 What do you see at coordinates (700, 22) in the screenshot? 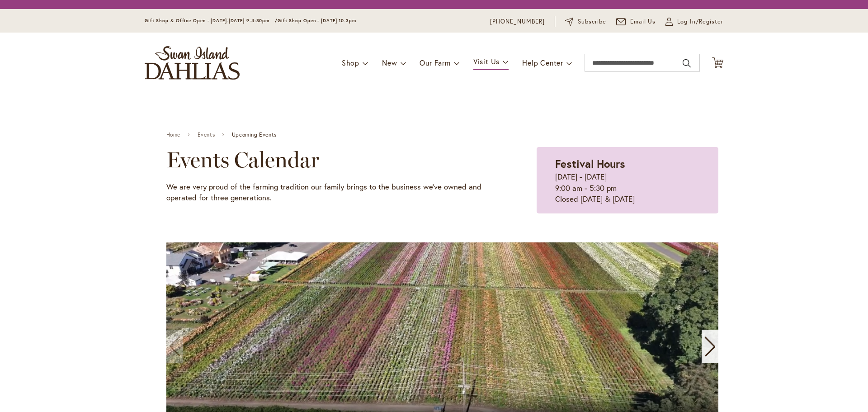
I see `span: Log In/Register` at bounding box center [700, 22].